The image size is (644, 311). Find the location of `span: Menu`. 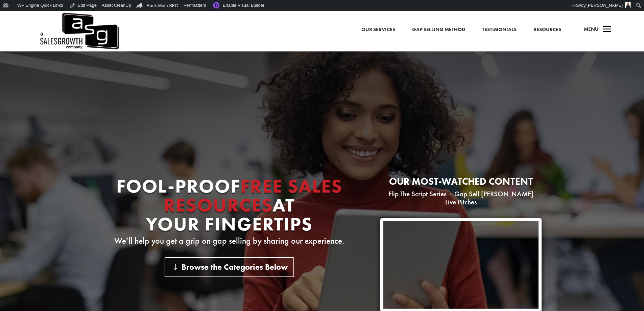

span: Menu is located at coordinates (591, 29).